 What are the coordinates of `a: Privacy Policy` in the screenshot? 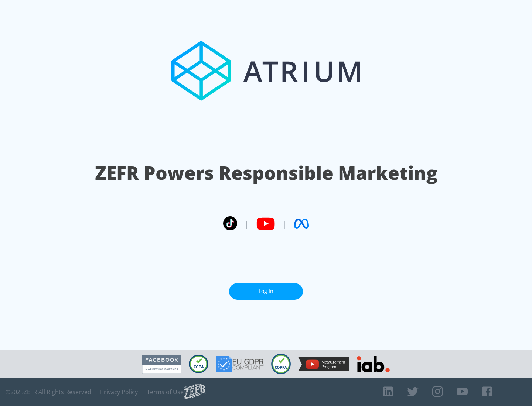 It's located at (119, 392).